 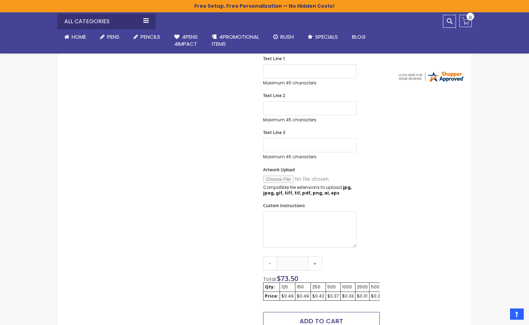 I want to click on span: Specials, so click(x=326, y=37).